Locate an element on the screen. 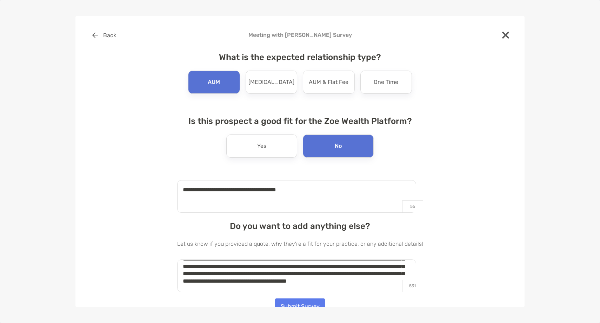  button: Back is located at coordinates (104, 35).